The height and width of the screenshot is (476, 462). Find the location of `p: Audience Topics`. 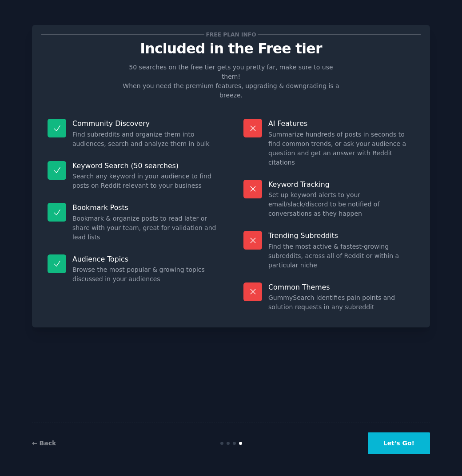

p: Audience Topics is located at coordinates (145, 259).